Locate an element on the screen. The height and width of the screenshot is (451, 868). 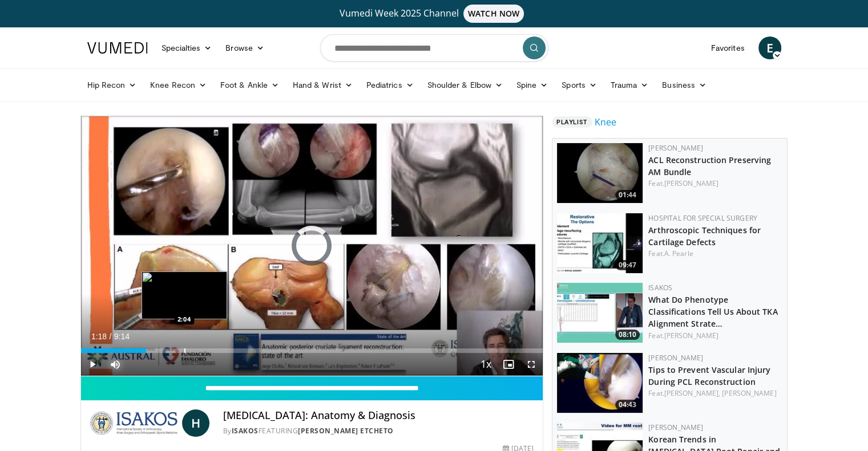
button: Play is located at coordinates (92, 365).